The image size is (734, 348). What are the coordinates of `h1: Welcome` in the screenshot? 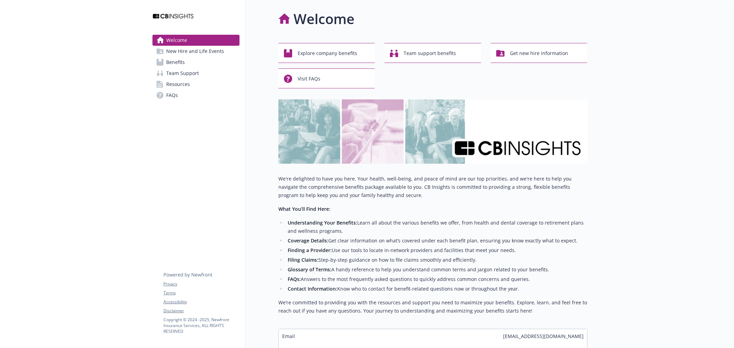 It's located at (324, 19).